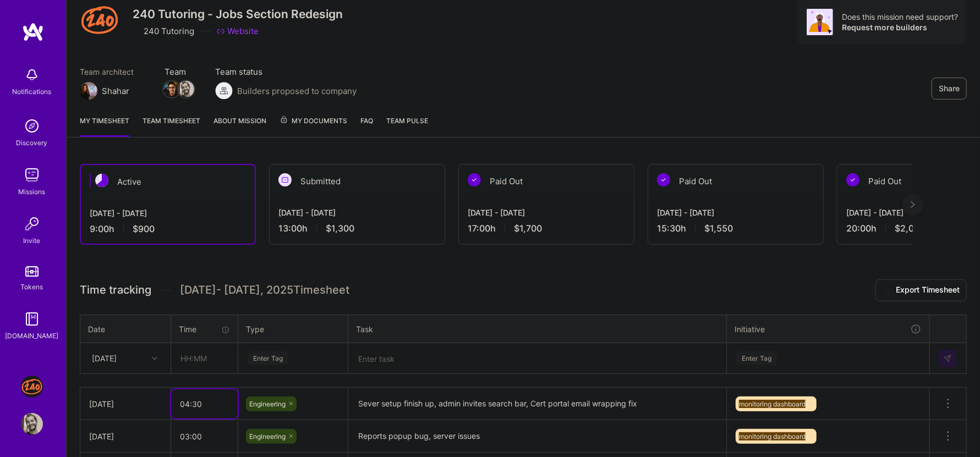 The height and width of the screenshot is (457, 980). Describe the element at coordinates (32, 224) in the screenshot. I see `img: Invite` at that location.